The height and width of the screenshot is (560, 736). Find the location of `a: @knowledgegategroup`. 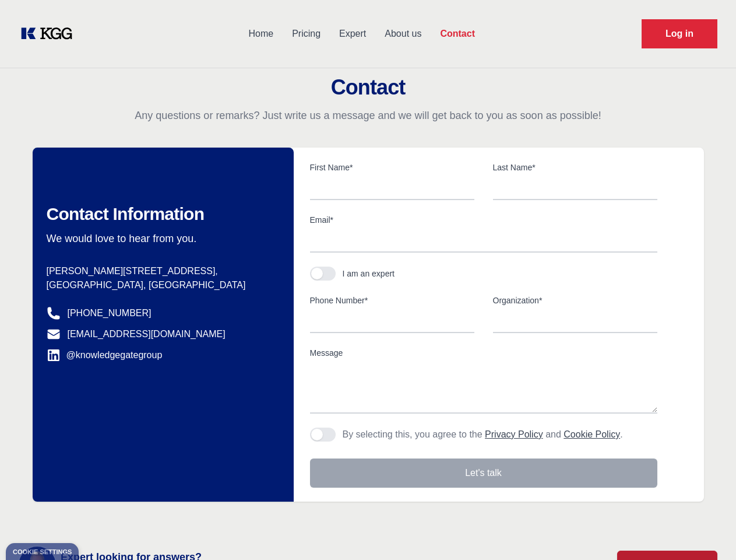

a: @knowledgegategroup is located at coordinates (105, 355).